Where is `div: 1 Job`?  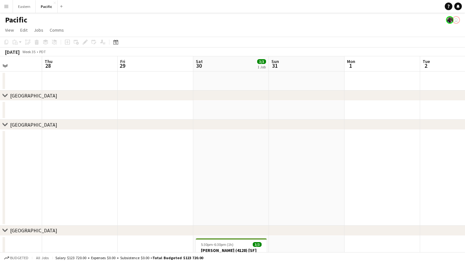
div: 1 Job is located at coordinates (261, 67).